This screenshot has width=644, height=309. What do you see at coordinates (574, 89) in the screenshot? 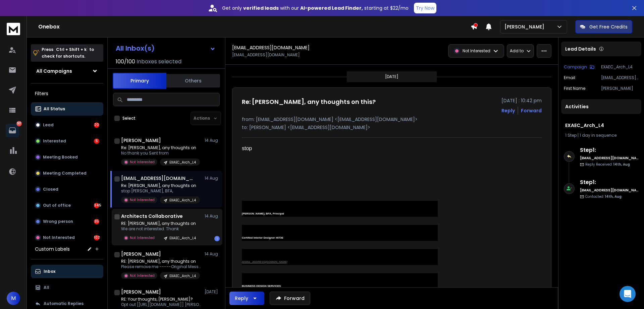
I see `p: First Name` at bounding box center [574, 89].